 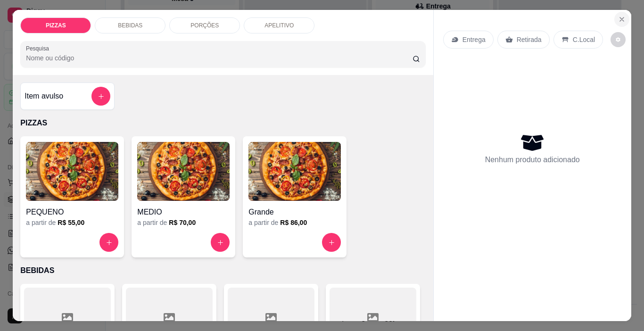 What do you see at coordinates (184, 212) in the screenshot?
I see `h4: MEDIO` at bounding box center [184, 212].